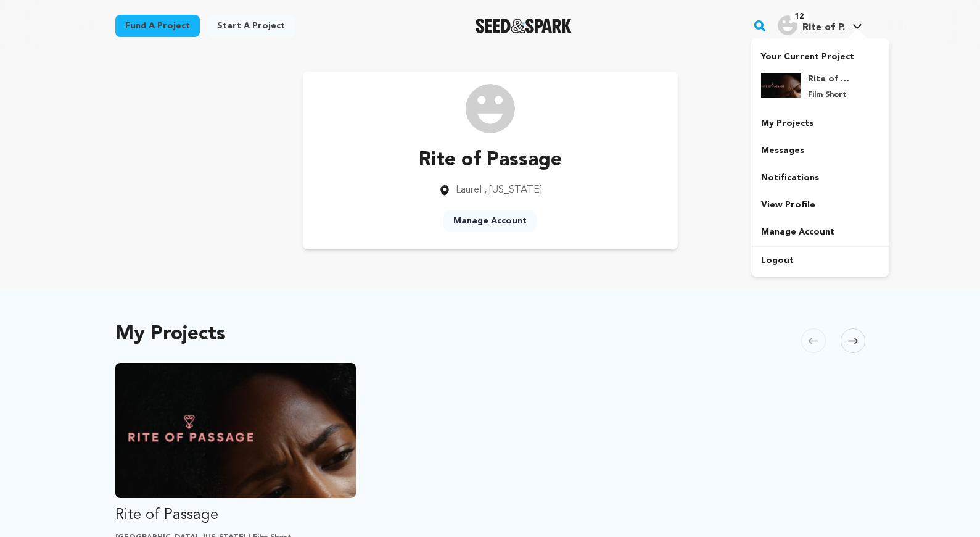  What do you see at coordinates (170, 334) in the screenshot?
I see `h2: My Projects` at bounding box center [170, 334].